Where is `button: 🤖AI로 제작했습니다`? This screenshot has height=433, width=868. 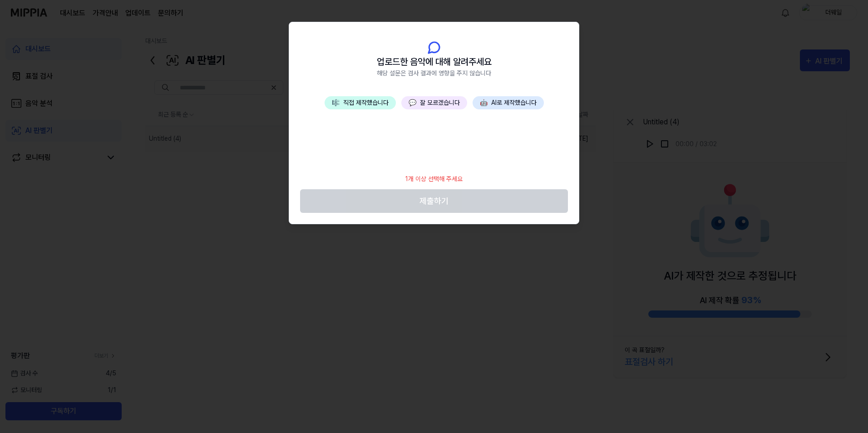 button: 🤖AI로 제작했습니다 is located at coordinates (508, 103).